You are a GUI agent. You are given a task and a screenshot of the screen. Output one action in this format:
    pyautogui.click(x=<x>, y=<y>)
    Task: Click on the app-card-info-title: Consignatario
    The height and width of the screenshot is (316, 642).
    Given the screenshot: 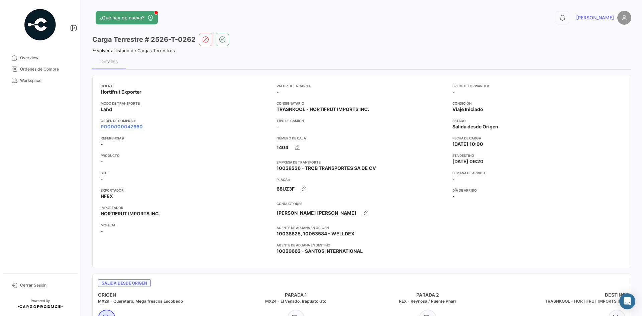 What is the action you would take?
    pyautogui.click(x=362, y=103)
    